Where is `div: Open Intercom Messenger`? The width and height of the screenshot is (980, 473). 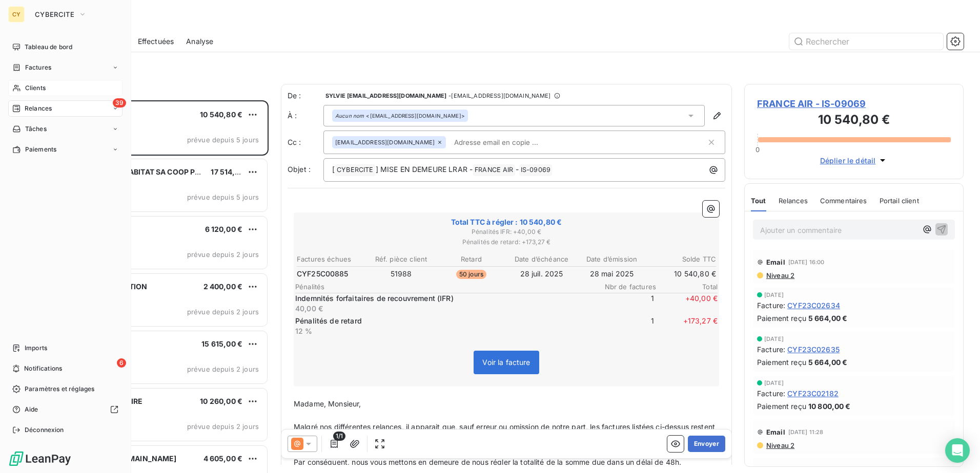
div: Open Intercom Messenger is located at coordinates (958, 451).